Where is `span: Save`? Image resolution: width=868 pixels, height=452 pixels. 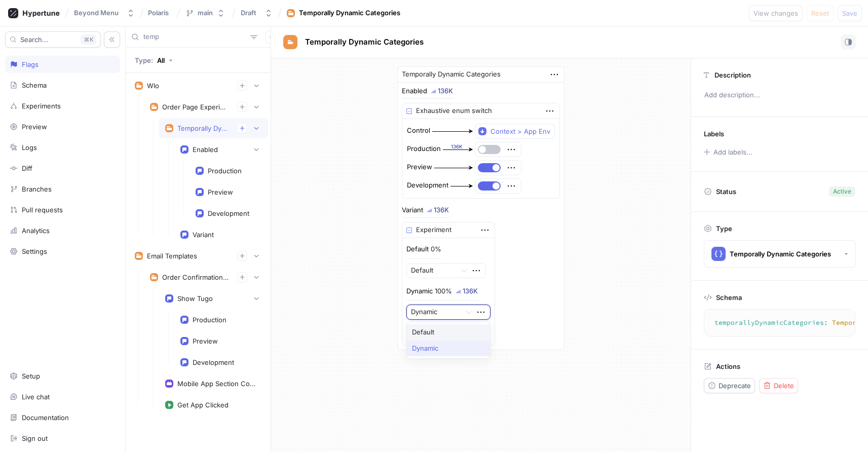
span: Save is located at coordinates (850, 13).